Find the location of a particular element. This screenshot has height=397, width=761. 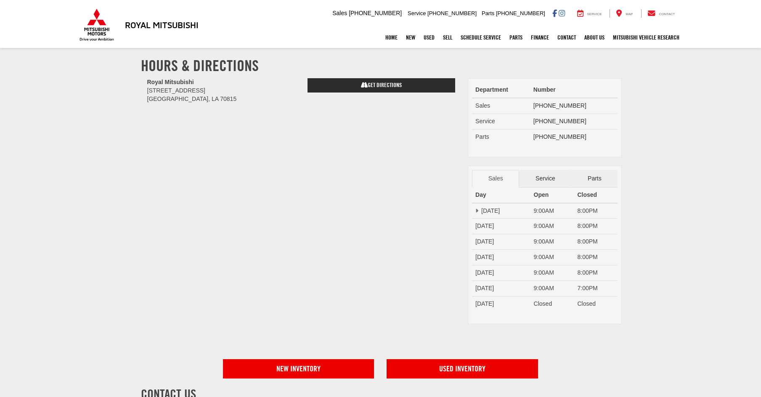

strong: Open is located at coordinates (541, 195).